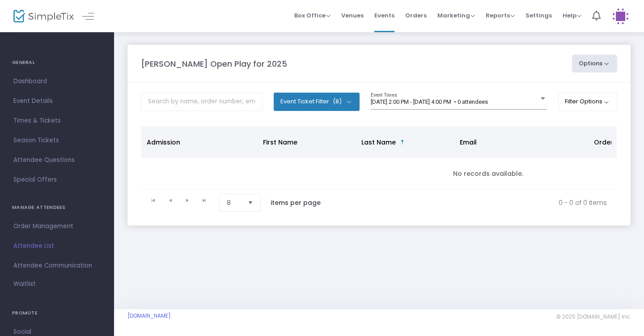 The width and height of the screenshot is (644, 336). I want to click on span: Help, so click(572, 15).